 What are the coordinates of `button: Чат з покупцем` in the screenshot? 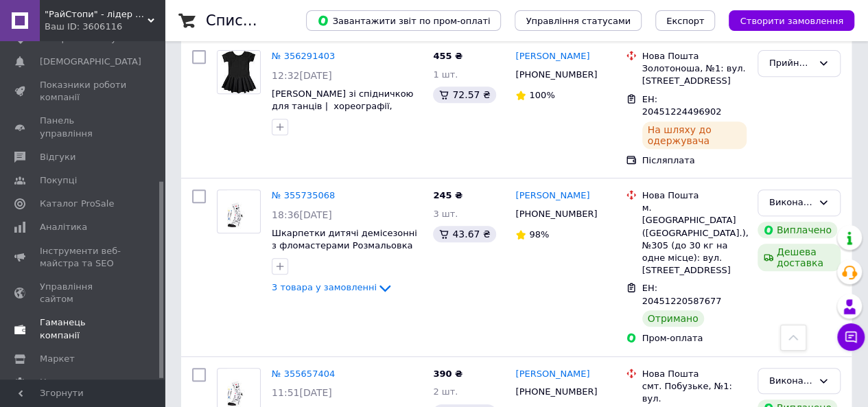 It's located at (851, 337).